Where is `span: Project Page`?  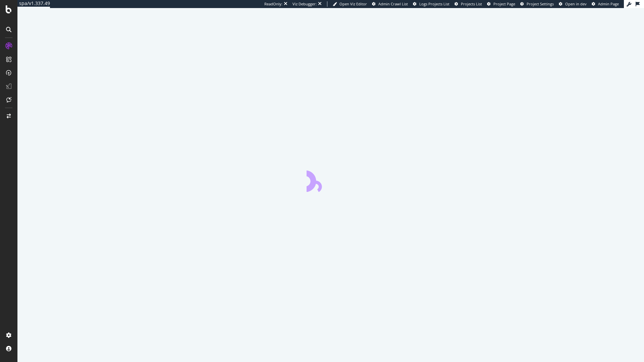 span: Project Page is located at coordinates (504, 4).